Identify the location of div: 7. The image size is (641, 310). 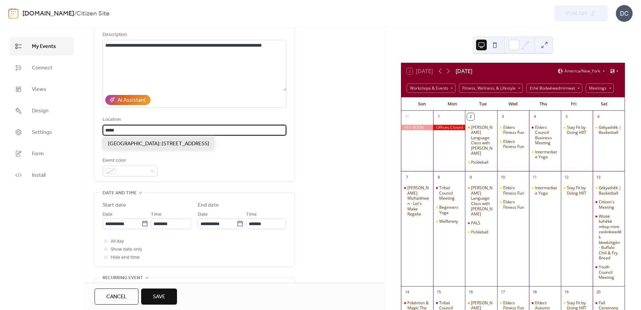
(407, 177).